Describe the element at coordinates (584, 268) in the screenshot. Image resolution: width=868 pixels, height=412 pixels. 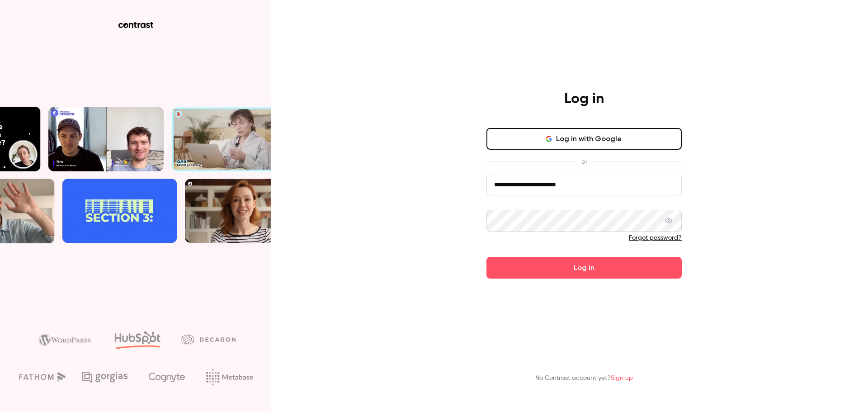
I see `button: Log in` at that location.